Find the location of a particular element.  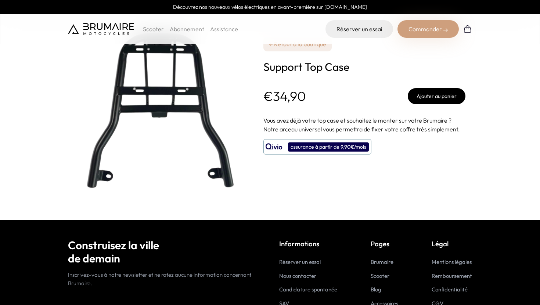

p: Pages is located at coordinates (384, 244).